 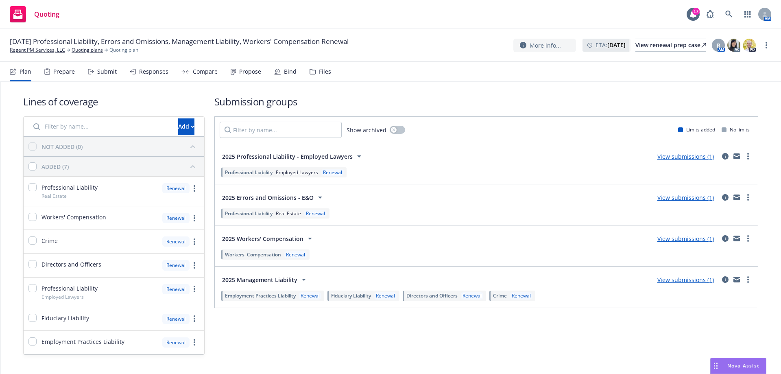 I want to click on a: Quoting plans, so click(x=87, y=50).